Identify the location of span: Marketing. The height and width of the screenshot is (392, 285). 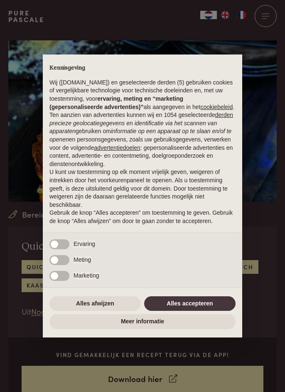
(86, 276).